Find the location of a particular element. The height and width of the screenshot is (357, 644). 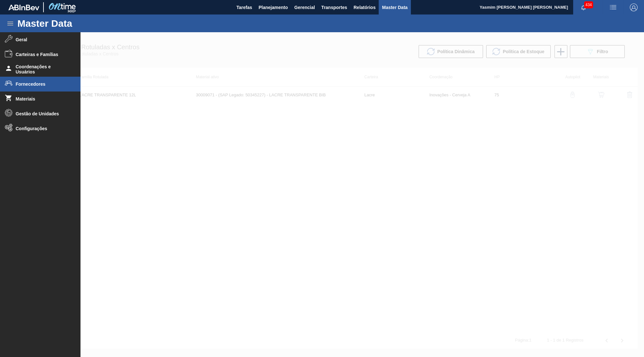

span: Carteiras e Famílias is located at coordinates (42, 55).